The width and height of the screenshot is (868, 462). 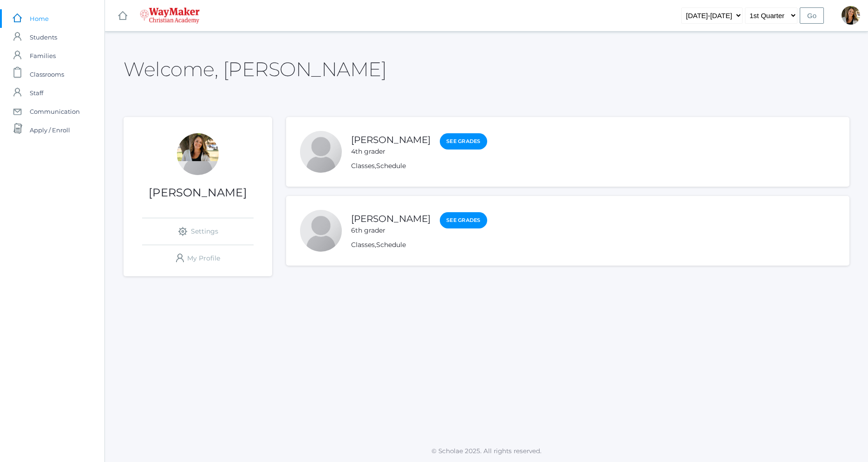 I want to click on div: 6th grader, so click(x=390, y=231).